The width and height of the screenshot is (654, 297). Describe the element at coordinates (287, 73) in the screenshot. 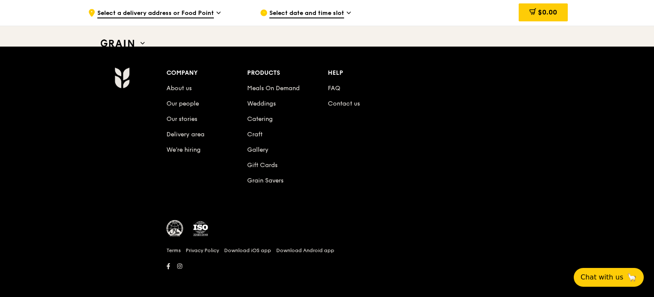

I see `div: Products` at that location.